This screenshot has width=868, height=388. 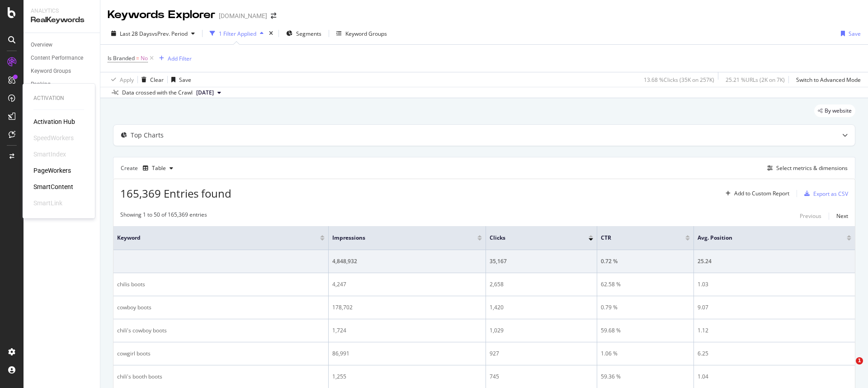 What do you see at coordinates (149, 168) in the screenshot?
I see `div: Create` at bounding box center [149, 168].